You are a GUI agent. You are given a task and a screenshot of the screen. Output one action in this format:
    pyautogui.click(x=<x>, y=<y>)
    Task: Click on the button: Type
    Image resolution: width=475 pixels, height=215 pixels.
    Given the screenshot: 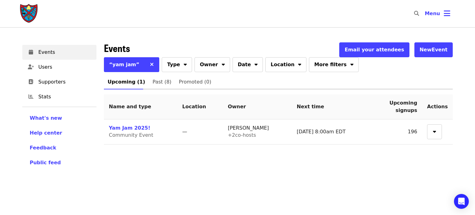 What is the action you would take?
    pyautogui.click(x=177, y=65)
    